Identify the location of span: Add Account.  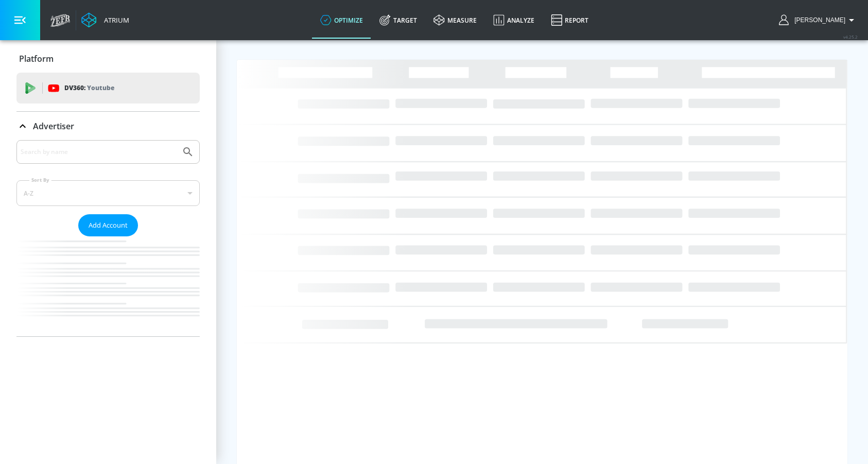
(108, 225).